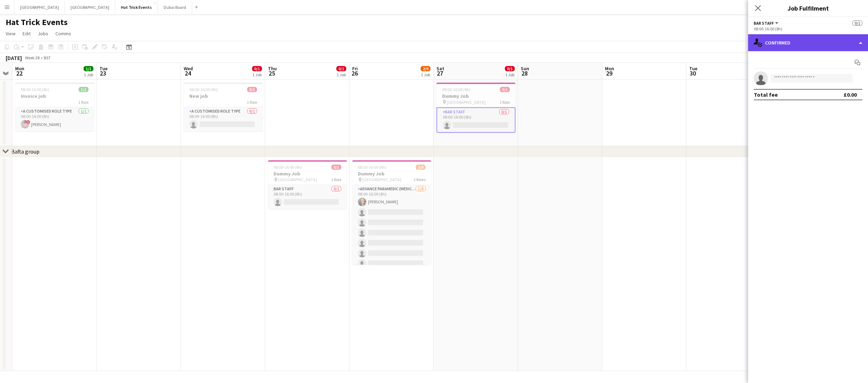  What do you see at coordinates (175, 7) in the screenshot?
I see `button: Dubai Board` at bounding box center [175, 7].